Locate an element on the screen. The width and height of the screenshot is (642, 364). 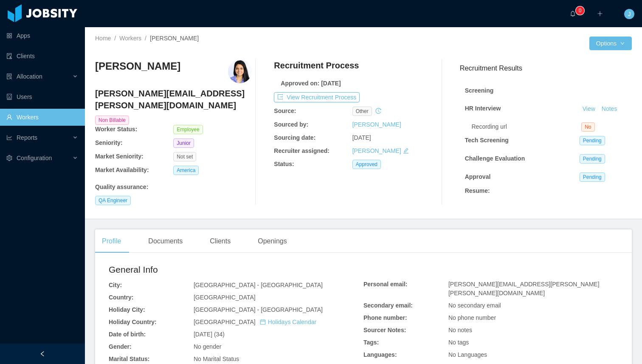
strong: Resume : is located at coordinates (477, 190).